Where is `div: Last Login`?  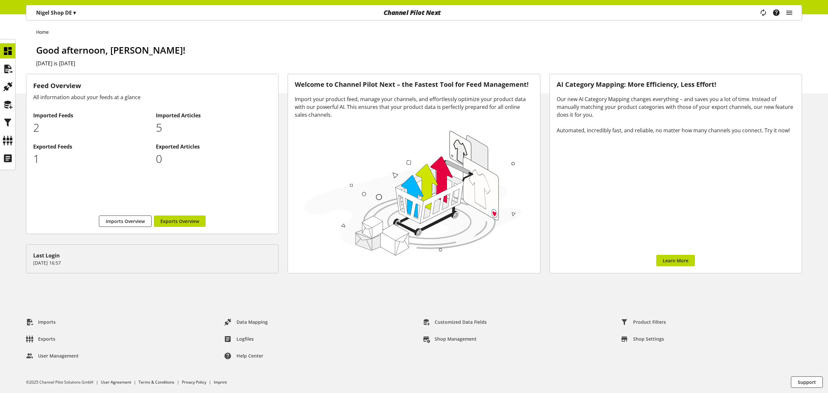 div: Last Login is located at coordinates (152, 256).